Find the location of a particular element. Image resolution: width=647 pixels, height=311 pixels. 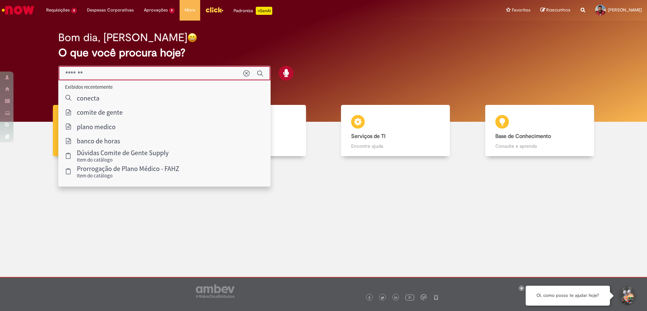

a: Rascunhos is located at coordinates (555, 10).